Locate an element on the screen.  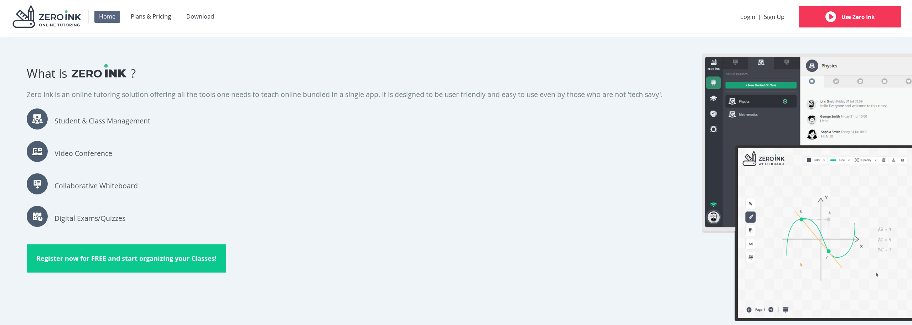
div: Video Conference is located at coordinates (83, 154).